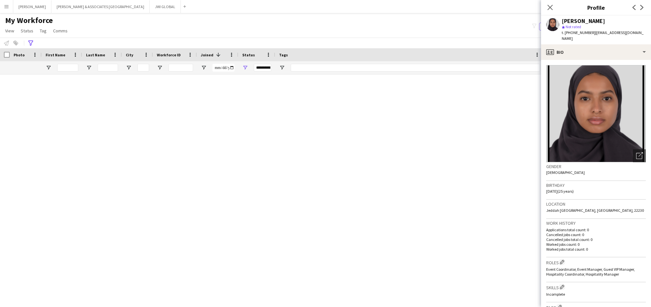  Describe the element at coordinates (19, 55) in the screenshot. I see `span: Photo` at that location.